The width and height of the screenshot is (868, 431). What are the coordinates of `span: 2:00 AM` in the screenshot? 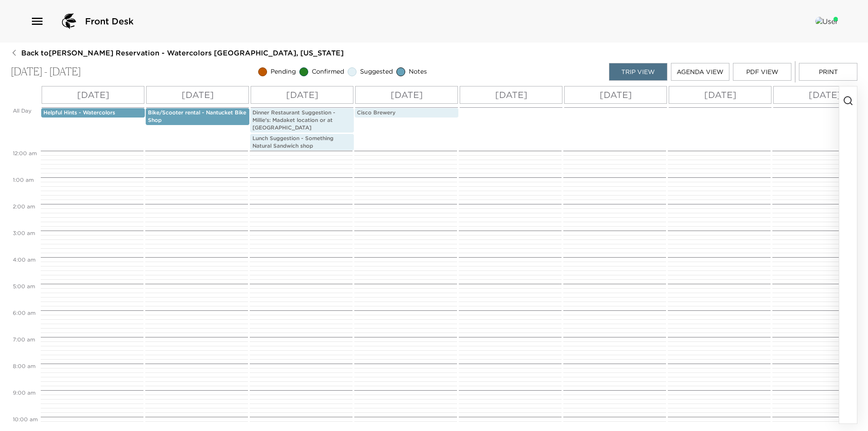 It's located at (24, 206).